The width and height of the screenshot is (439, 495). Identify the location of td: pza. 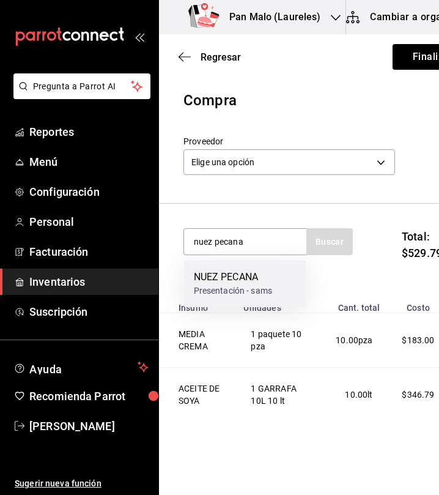
(354, 340).